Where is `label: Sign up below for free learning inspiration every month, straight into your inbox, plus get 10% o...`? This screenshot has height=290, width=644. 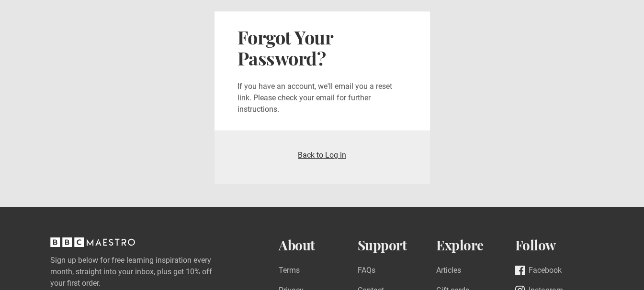 label: Sign up below for free learning inspiration every month, straight into your inbox, plus get 10% o... is located at coordinates (146, 272).